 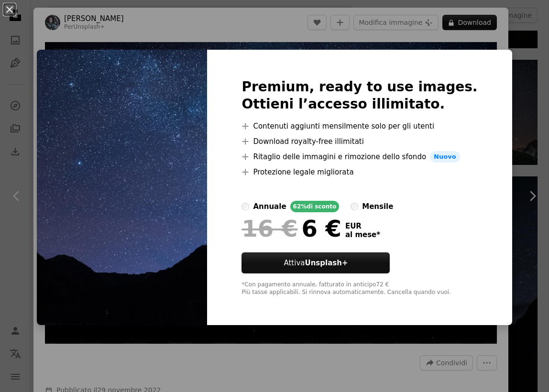 What do you see at coordinates (245, 206) in the screenshot?
I see `input: annuale62%di sconto` at bounding box center [245, 206].